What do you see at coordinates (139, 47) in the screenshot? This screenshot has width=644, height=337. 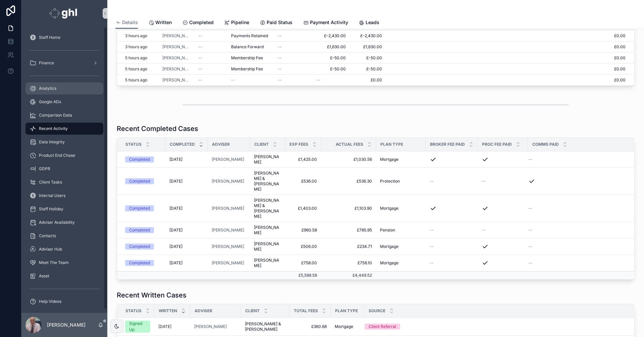 I see `a: 3 hours ago` at bounding box center [139, 47].